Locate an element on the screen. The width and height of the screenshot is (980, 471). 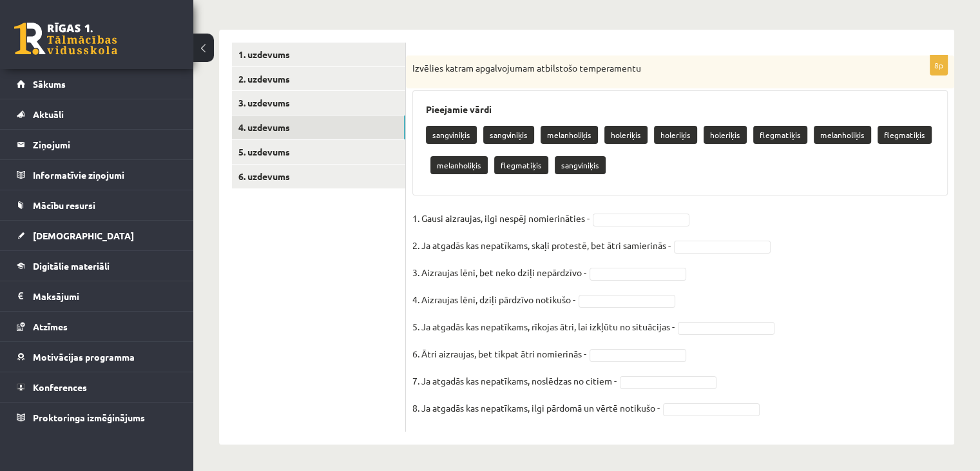
a: 4. uzdevums is located at coordinates (318, 127).